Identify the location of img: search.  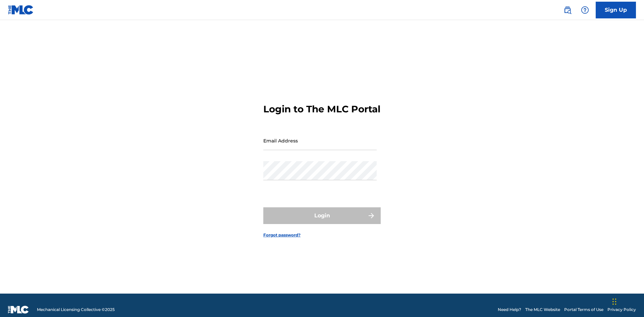
(567, 10).